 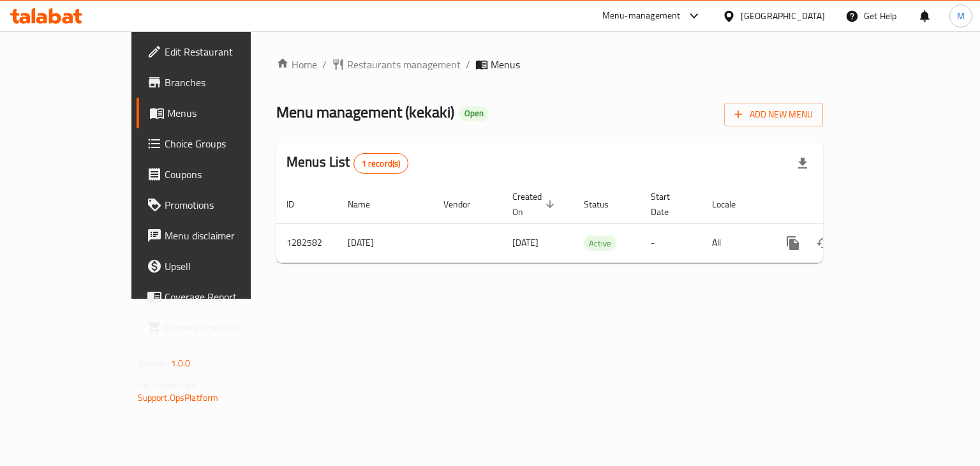 What do you see at coordinates (180, 363) in the screenshot?
I see `span: 1.0.0` at bounding box center [180, 363].